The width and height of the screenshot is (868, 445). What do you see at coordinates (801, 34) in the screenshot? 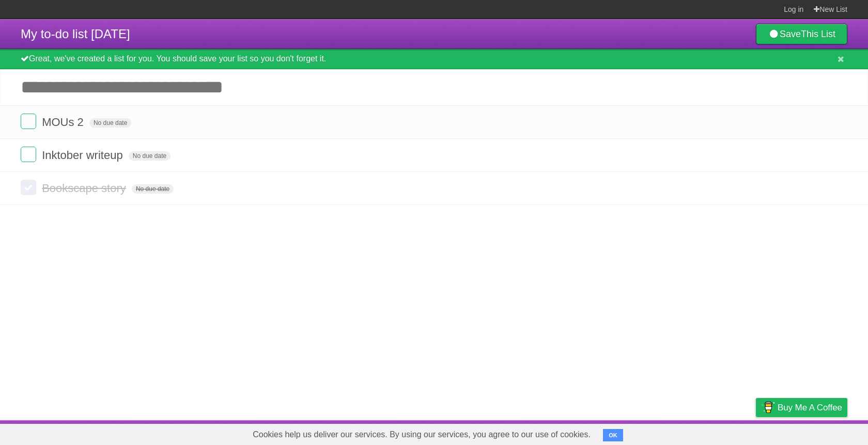
I see `a: SaveThis List` at bounding box center [801, 34].